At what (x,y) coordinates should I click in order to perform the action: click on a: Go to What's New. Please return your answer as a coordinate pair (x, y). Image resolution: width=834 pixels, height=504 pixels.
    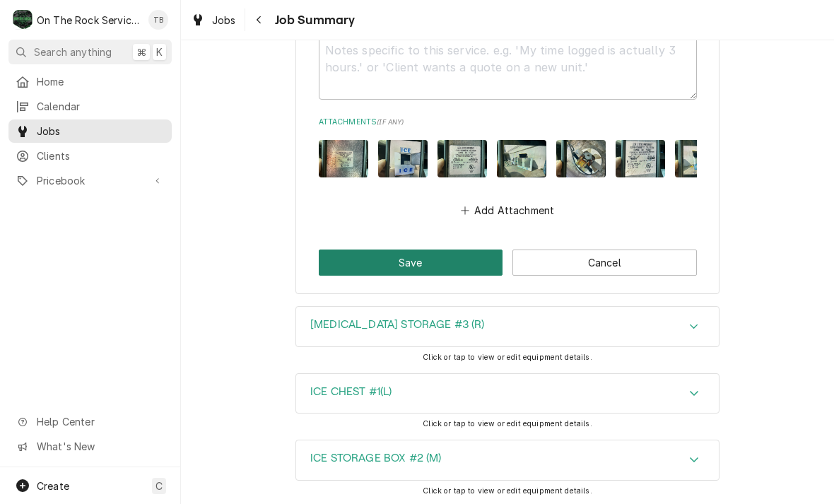
    Looking at the image, I should click on (90, 446).